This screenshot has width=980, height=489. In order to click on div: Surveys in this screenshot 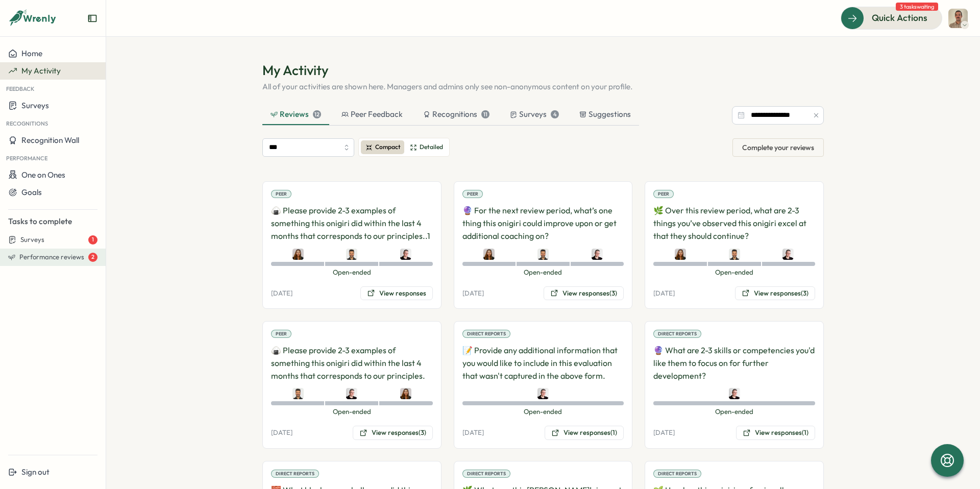, I will do `click(534, 114)`.